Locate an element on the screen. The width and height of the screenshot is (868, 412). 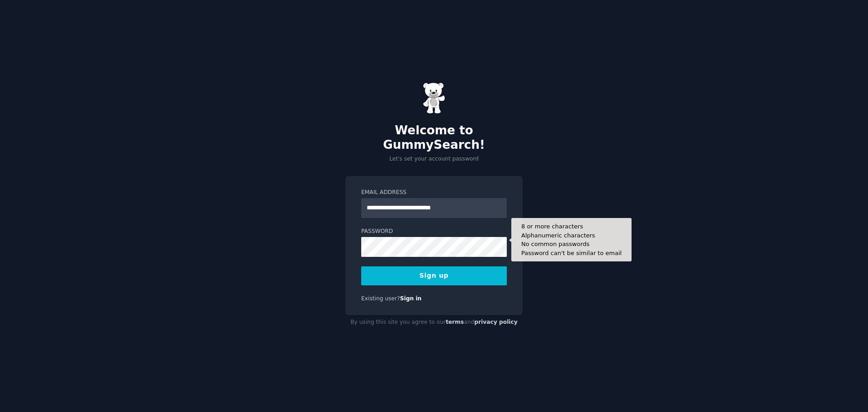
div: By using this site you agree to our and is located at coordinates (434, 323).